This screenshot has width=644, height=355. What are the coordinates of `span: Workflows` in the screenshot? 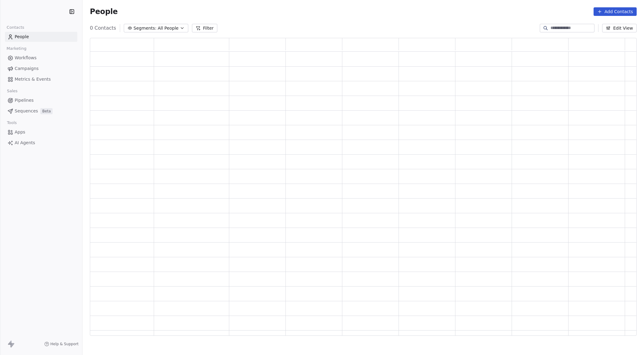 It's located at (26, 58).